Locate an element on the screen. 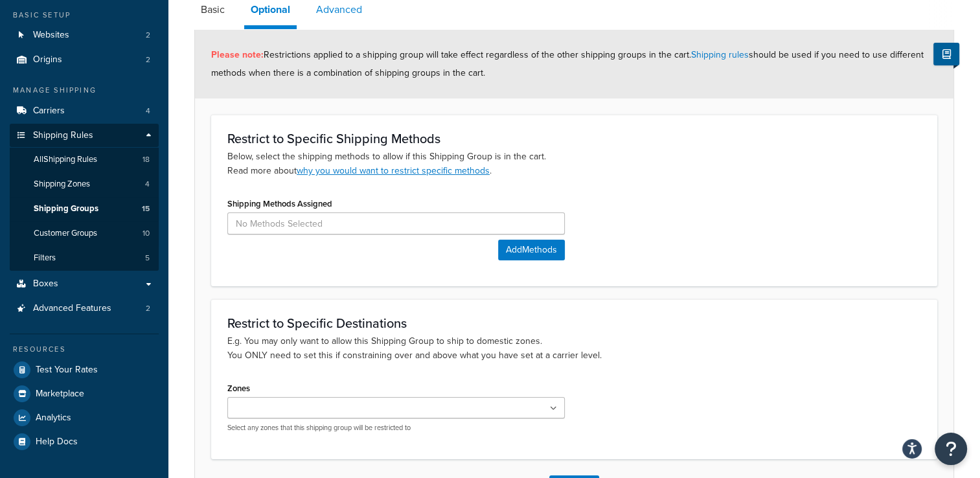  a: Shipping Zones4 is located at coordinates (84, 184).